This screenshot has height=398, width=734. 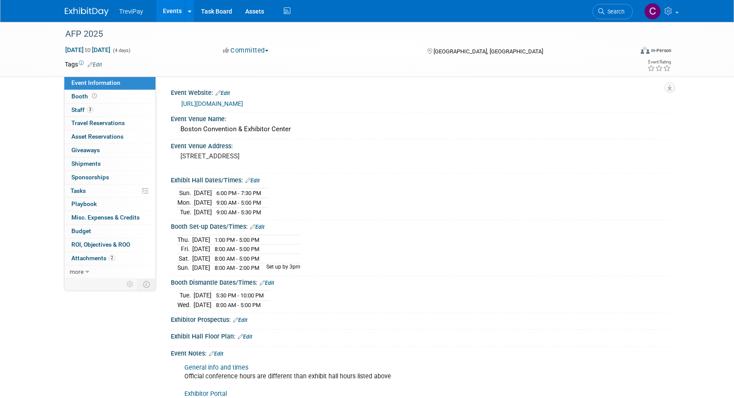 I want to click on span: 3, so click(x=90, y=109).